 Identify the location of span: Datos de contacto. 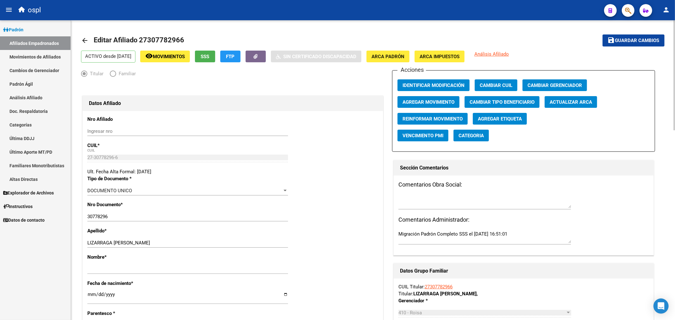
(24, 220).